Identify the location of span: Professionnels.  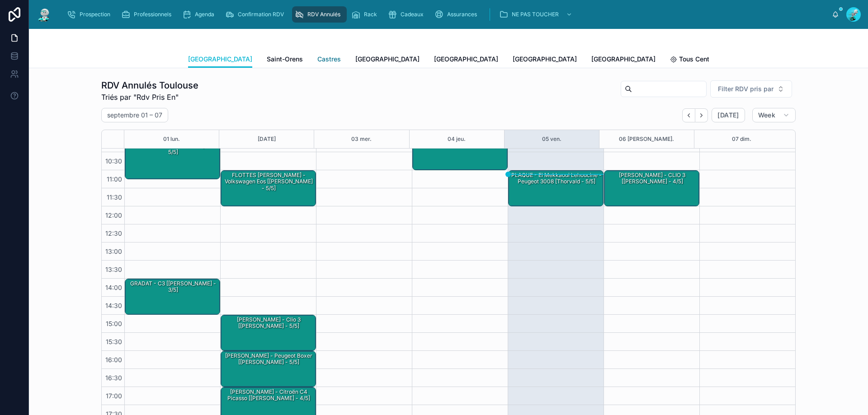
(152, 15).